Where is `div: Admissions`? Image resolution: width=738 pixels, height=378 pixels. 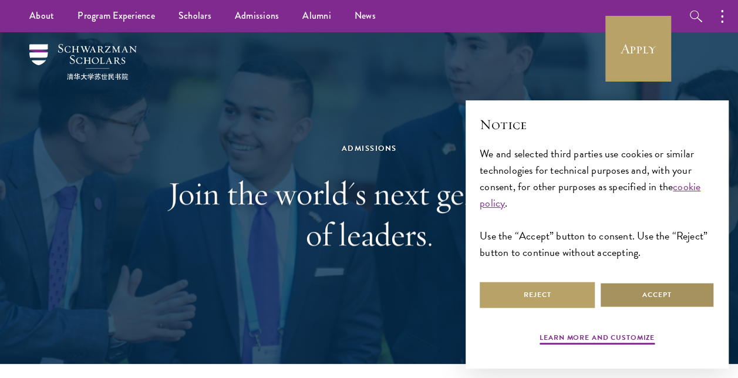
div: Admissions is located at coordinates (369, 148).